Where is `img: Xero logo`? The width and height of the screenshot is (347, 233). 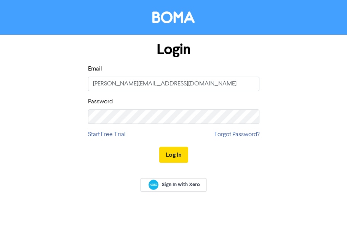 img: Xero logo is located at coordinates (153, 184).